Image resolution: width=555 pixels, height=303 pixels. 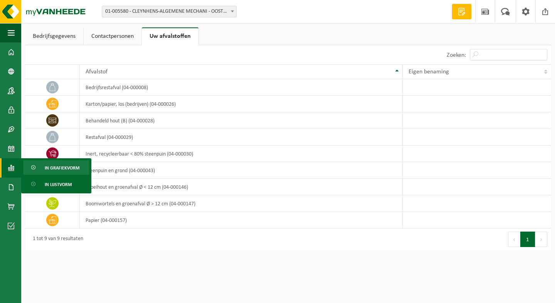 What do you see at coordinates (241, 153) in the screenshot?
I see `td: inert, recycleerbaar < 80% steenpuin (04-000030)` at bounding box center [241, 153].